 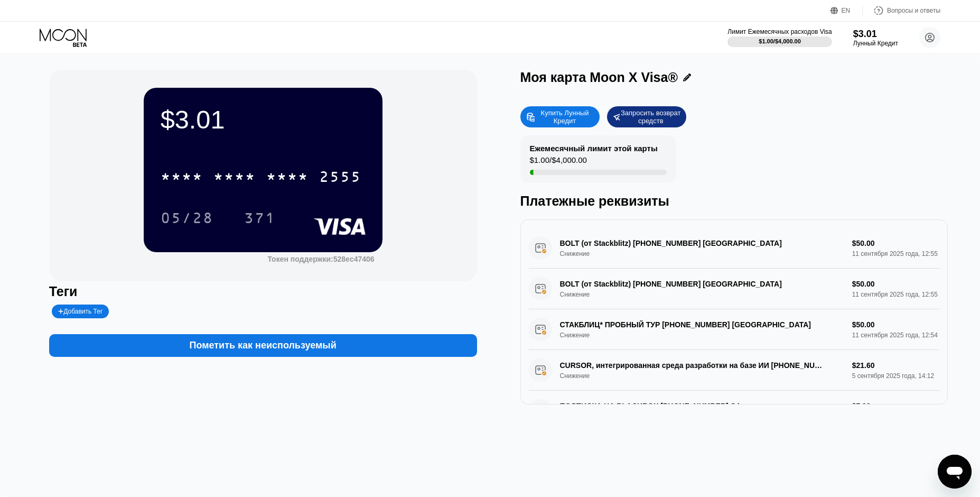 I want to click on ya-tr-span: EN, so click(x=846, y=11).